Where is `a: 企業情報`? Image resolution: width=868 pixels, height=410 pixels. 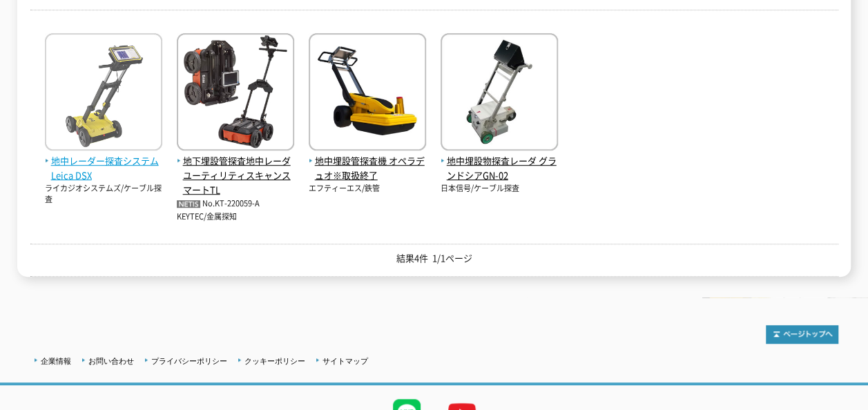 a: 企業情報 is located at coordinates (56, 361).